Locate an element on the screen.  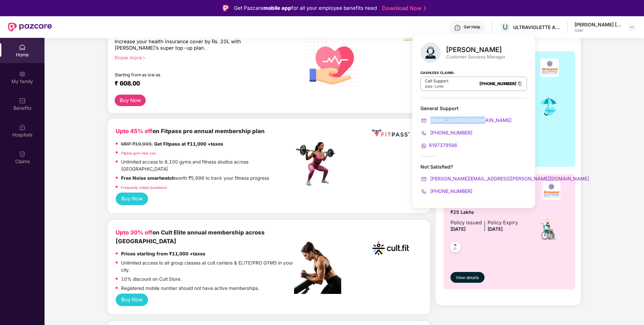
div: Customer Success Manager is located at coordinates (476, 57).